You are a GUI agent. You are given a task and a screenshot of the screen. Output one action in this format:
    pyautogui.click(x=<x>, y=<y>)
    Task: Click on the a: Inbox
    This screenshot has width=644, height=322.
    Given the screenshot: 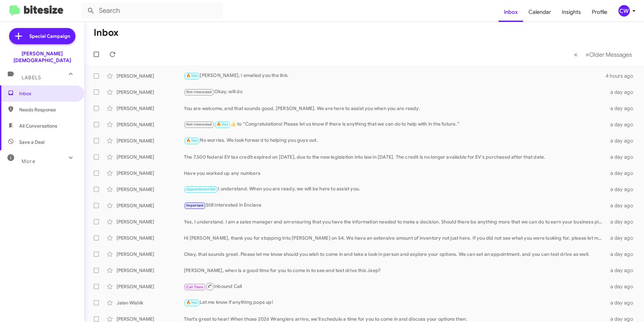 What is the action you would take?
    pyautogui.click(x=511, y=12)
    